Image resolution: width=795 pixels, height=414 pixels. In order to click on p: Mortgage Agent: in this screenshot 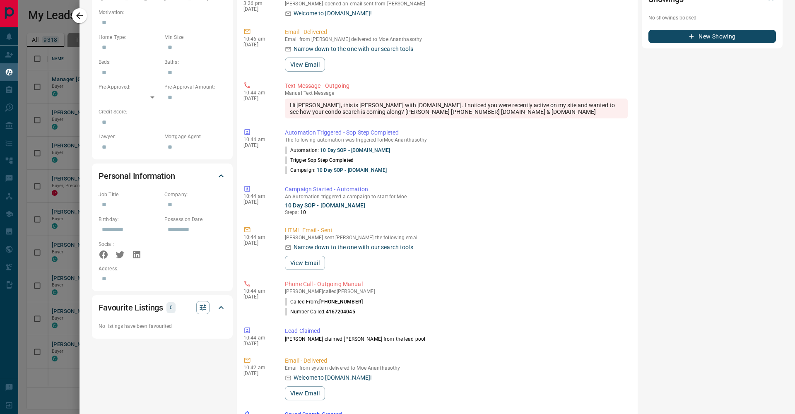, I will do `click(195, 137)`.